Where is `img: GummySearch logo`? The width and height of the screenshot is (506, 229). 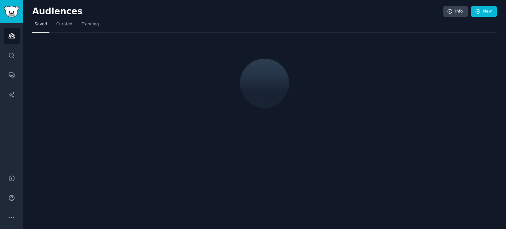
img: GummySearch logo is located at coordinates (12, 12).